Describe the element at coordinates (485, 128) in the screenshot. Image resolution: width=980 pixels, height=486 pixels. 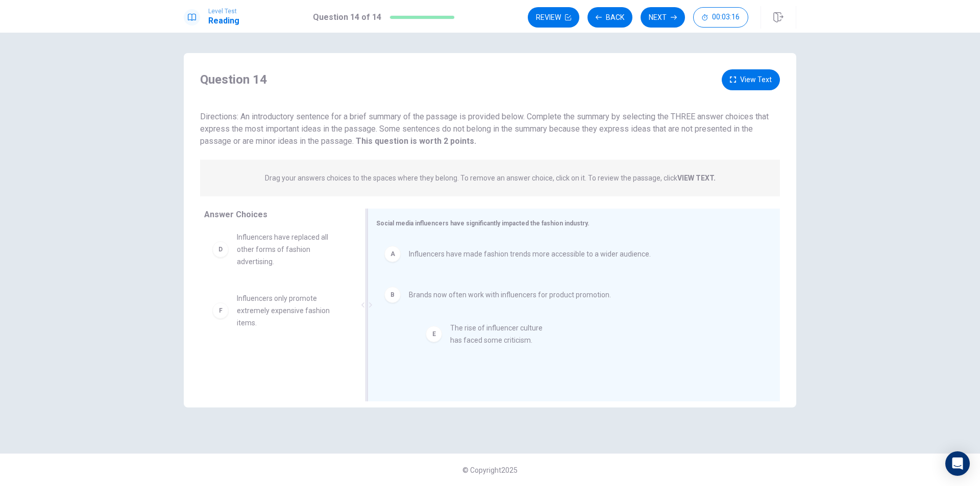
I see `span: Directions: An introductory sentence for a brief summary of the passage is provided below. Comple...` at that location.